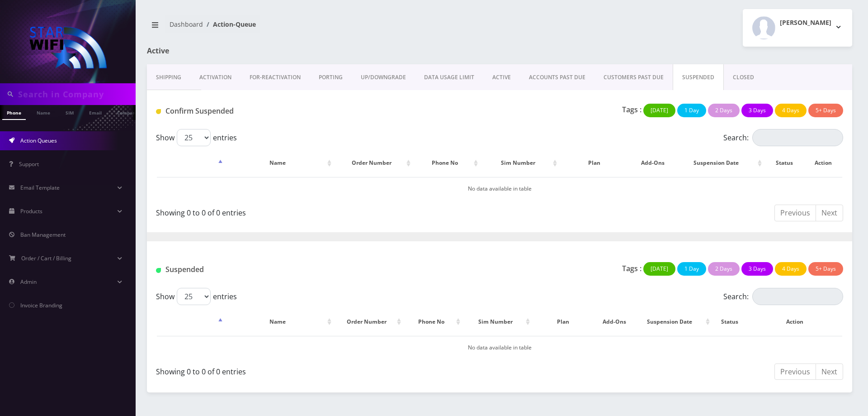 The image size is (868, 416). Describe the element at coordinates (743, 77) in the screenshot. I see `a: CLOSED` at that location.